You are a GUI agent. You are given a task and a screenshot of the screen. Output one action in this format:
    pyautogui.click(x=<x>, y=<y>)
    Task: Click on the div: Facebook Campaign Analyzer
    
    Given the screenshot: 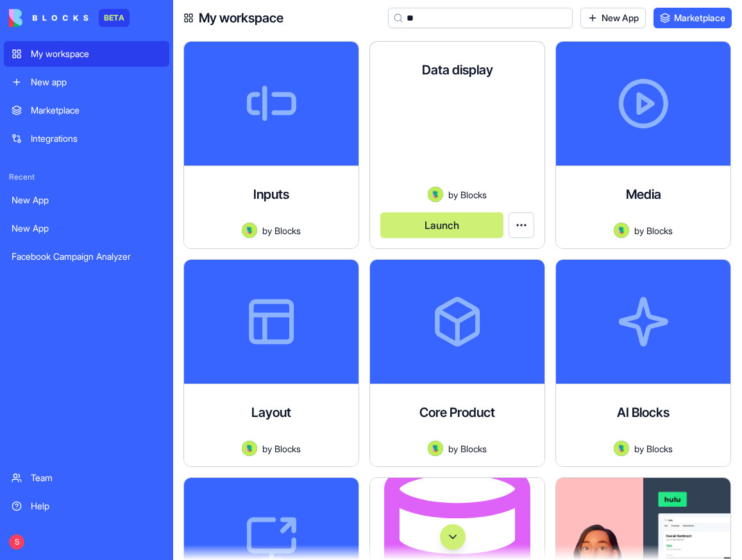 What is the action you would take?
    pyautogui.click(x=87, y=257)
    